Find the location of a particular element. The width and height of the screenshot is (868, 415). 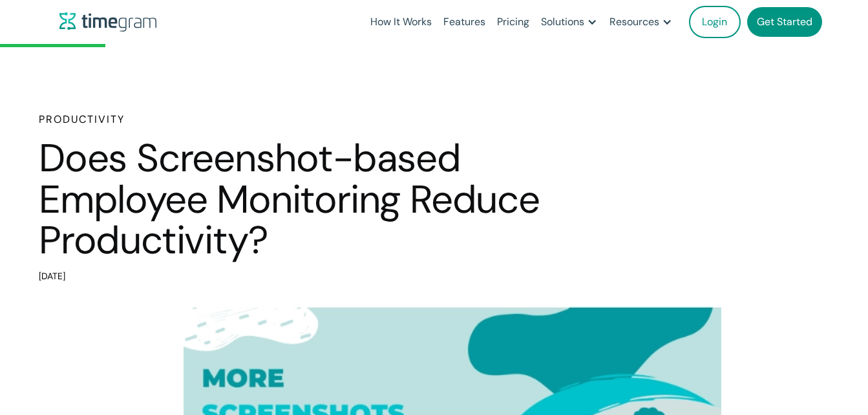

div: Solutions is located at coordinates (562, 22).